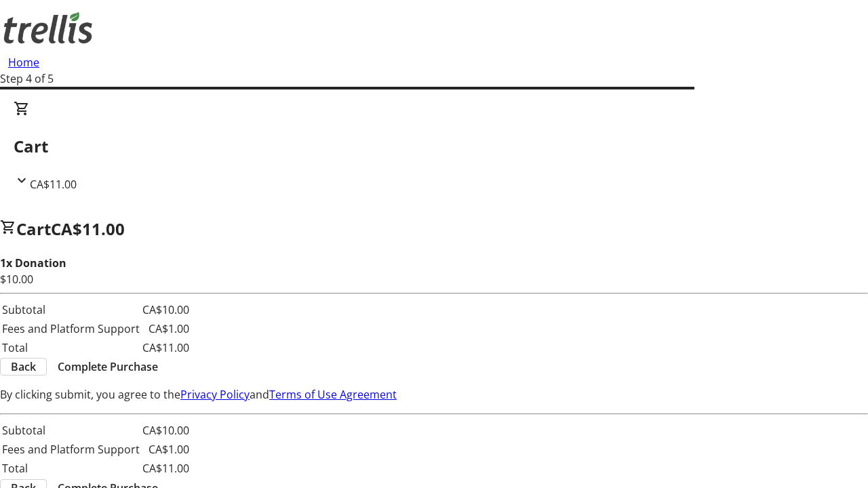  I want to click on span: Complete Purchase, so click(108, 367).